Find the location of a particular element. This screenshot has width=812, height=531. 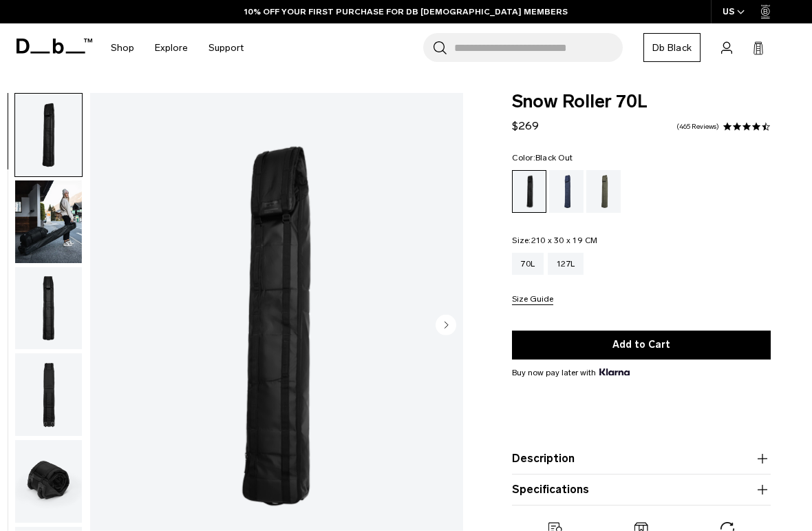

legend: Size: is located at coordinates (555, 240).